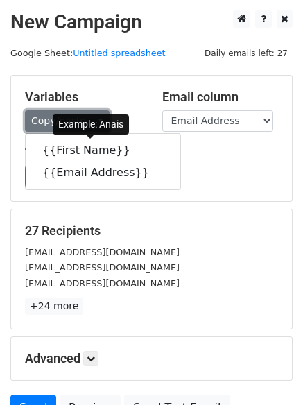 The image size is (303, 405). Describe the element at coordinates (54, 306) in the screenshot. I see `a: +24 more` at that location.